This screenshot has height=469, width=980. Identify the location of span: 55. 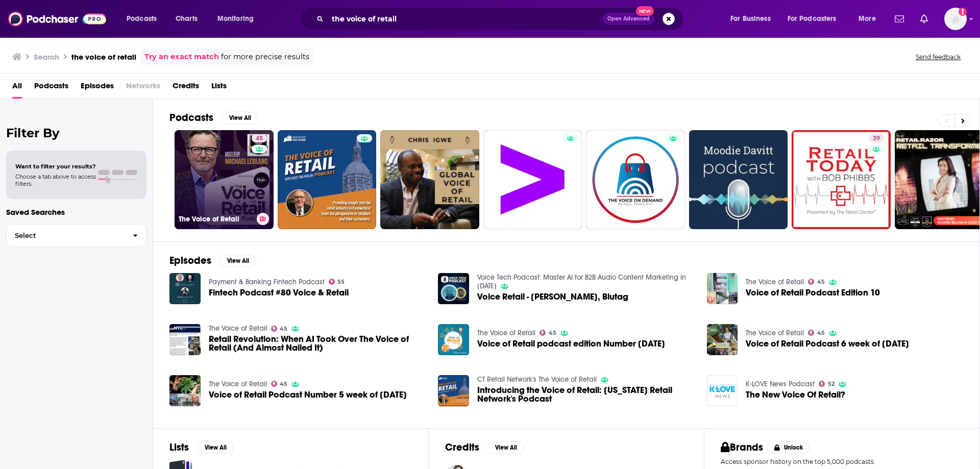
(341, 282).